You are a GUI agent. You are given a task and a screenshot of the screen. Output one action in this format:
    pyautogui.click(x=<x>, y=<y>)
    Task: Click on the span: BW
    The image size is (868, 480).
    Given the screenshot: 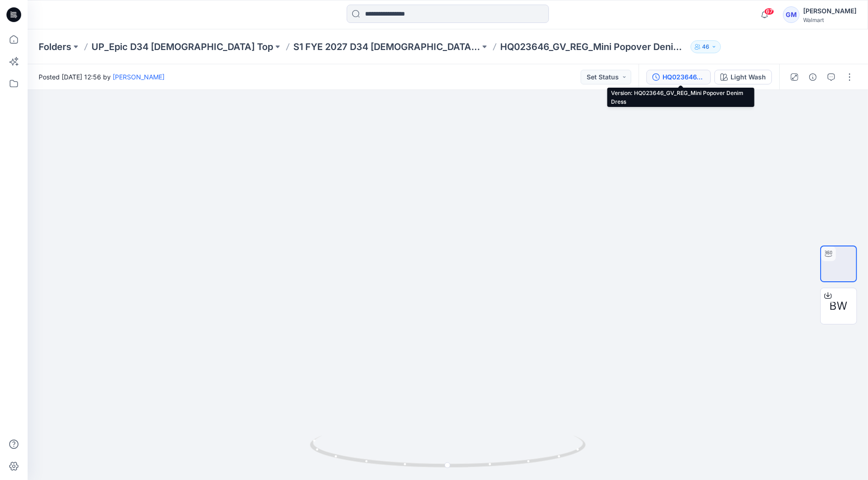 What is the action you would take?
    pyautogui.click(x=838, y=306)
    